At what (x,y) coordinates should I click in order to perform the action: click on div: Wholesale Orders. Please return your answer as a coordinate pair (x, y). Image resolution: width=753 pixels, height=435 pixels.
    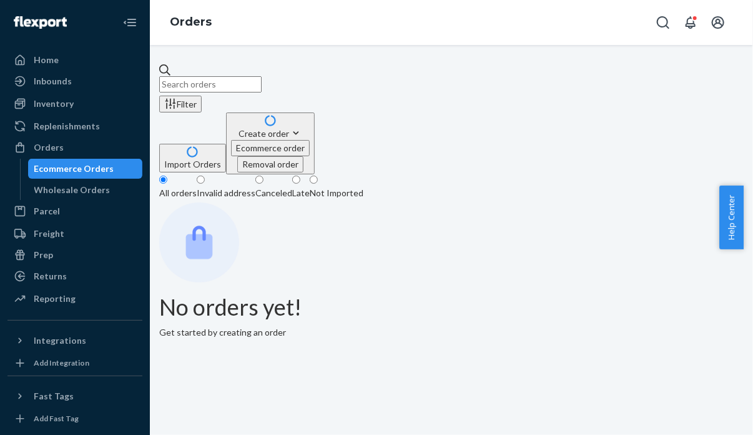
    Looking at the image, I should click on (72, 190).